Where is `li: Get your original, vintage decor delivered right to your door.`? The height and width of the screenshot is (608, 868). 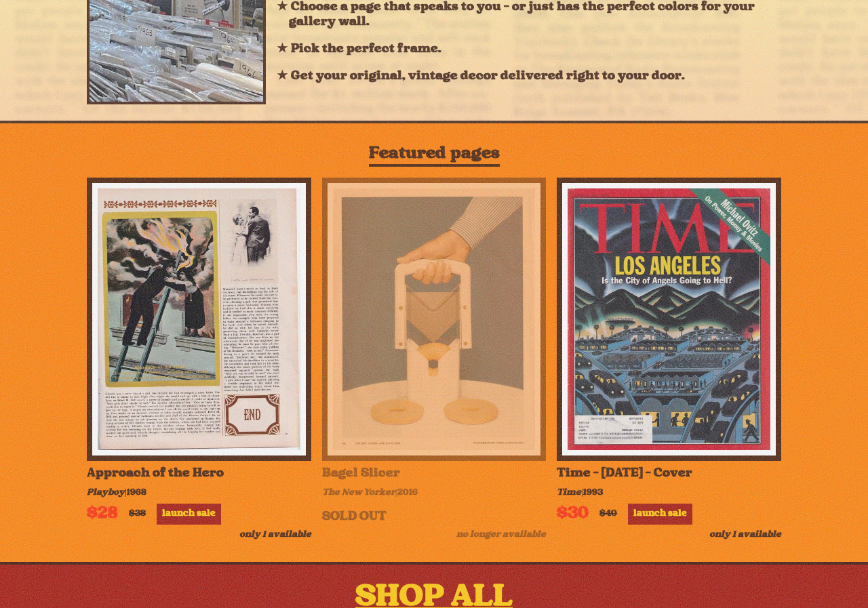 li: Get your original, vintage decor delivered right to your door. is located at coordinates (529, 76).